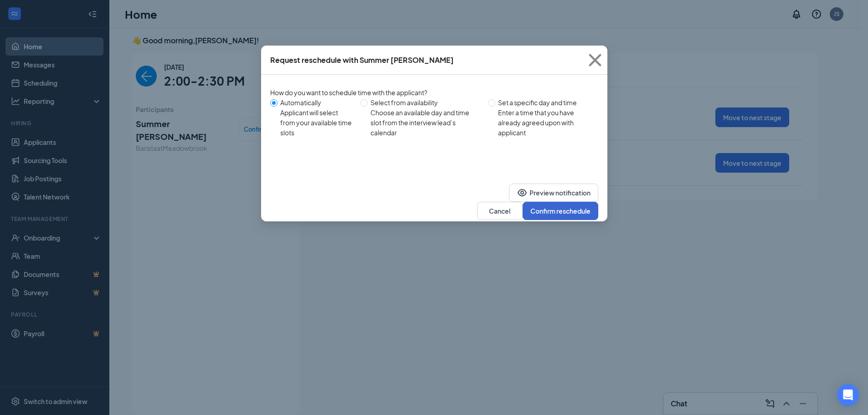 The height and width of the screenshot is (415, 868). I want to click on div: Enter a time that you have already agreed upon with applicant, so click(544, 123).